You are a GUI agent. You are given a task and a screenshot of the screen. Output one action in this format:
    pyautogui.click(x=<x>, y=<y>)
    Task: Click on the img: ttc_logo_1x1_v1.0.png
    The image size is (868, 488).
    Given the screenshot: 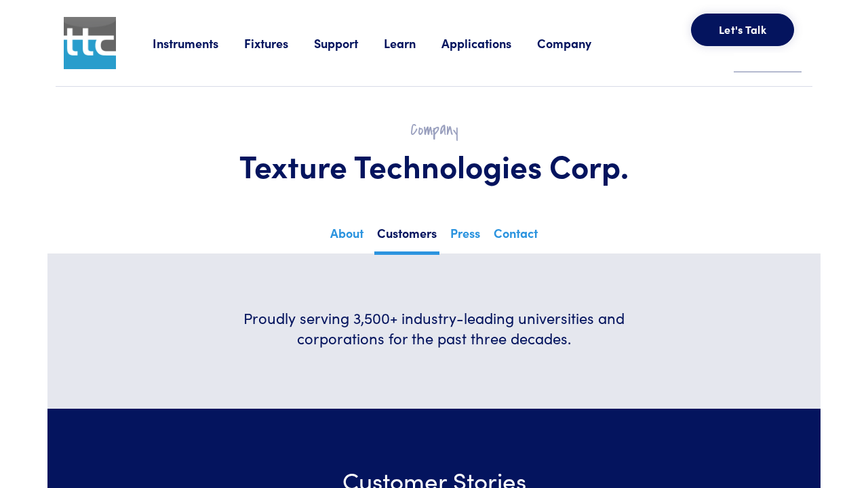 What is the action you would take?
    pyautogui.click(x=90, y=43)
    